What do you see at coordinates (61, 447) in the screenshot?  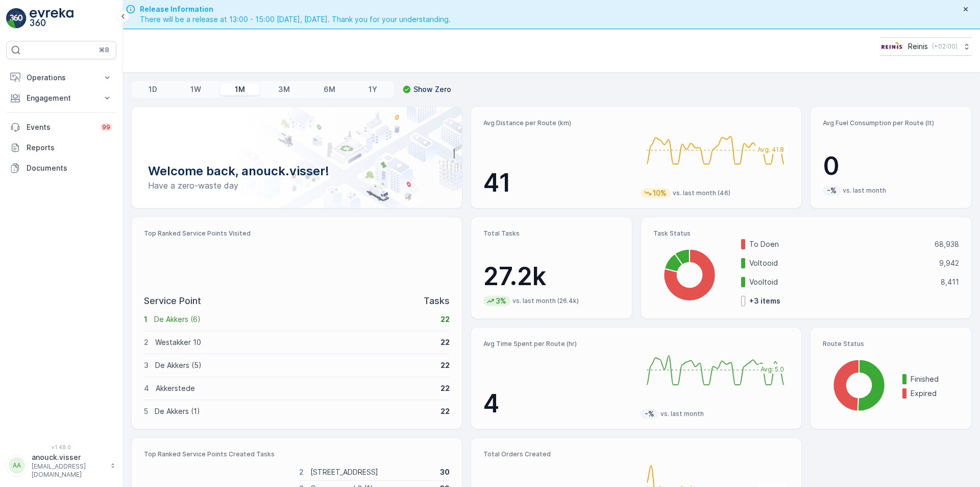 I see `span: v 1.48.0` at bounding box center [61, 447].